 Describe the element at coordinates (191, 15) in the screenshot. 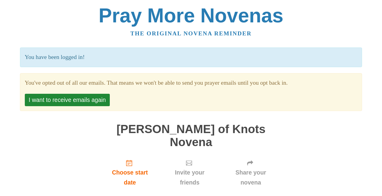

I see `a: Pray More Novenas` at that location.